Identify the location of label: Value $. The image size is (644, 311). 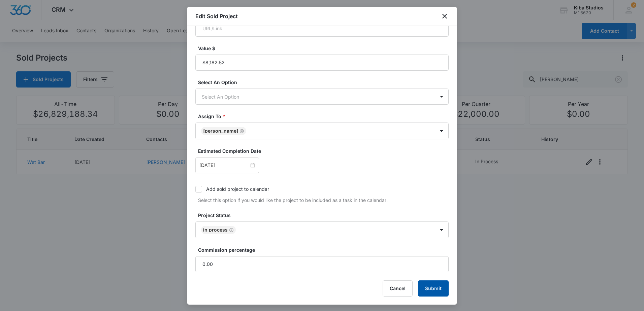
(325, 48).